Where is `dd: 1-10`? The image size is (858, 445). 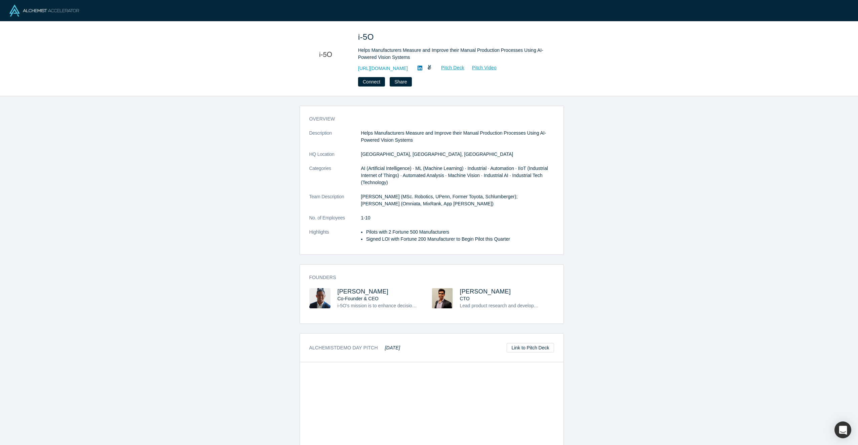 dd: 1-10 is located at coordinates (458, 218).